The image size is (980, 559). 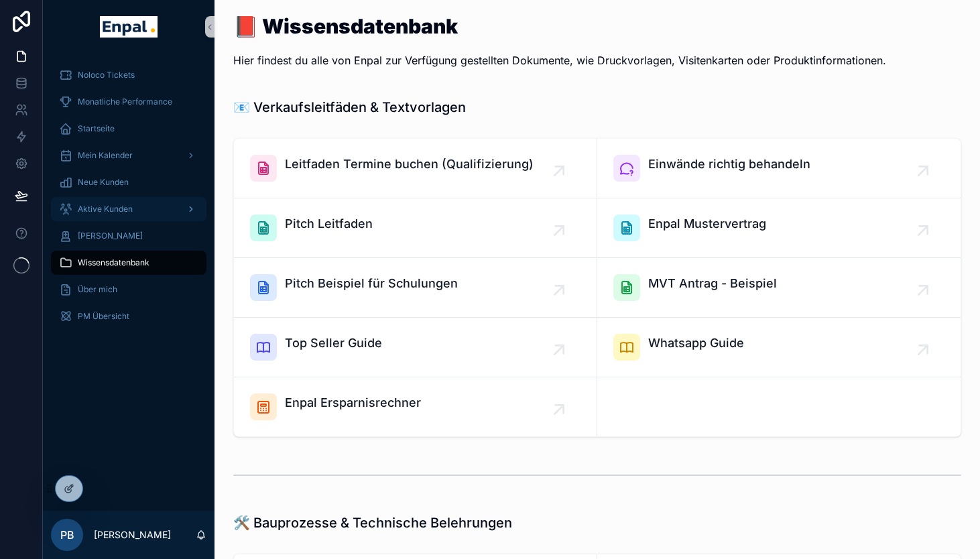 I want to click on span: Top Seller Guide, so click(x=333, y=344).